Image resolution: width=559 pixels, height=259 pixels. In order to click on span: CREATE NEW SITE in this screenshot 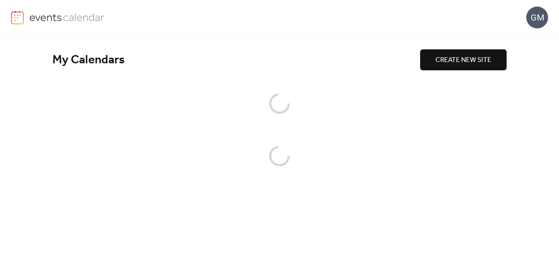, I will do `click(463, 60)`.